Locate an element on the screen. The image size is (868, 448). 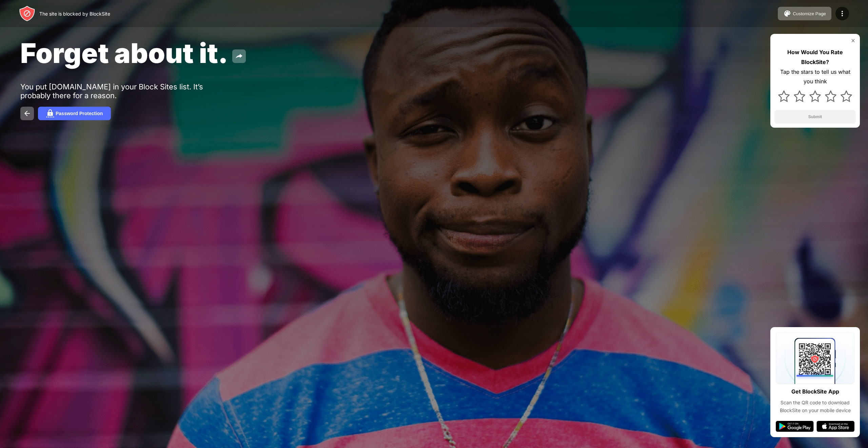
img: rate-us-close.svg is located at coordinates (853, 40).